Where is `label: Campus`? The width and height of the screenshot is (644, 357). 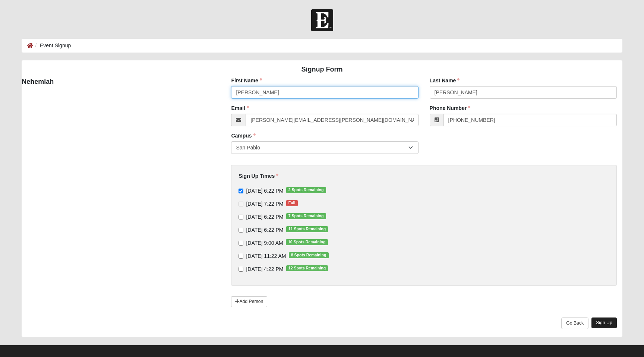
label: Campus is located at coordinates (243, 136).